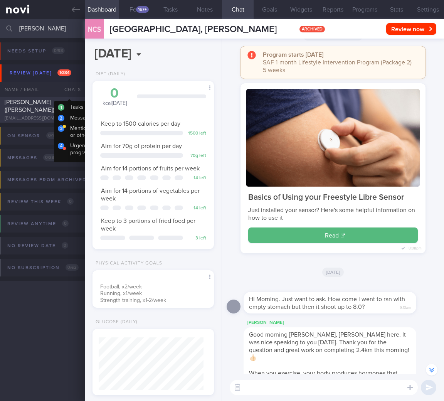  I want to click on div: Glucose (Daily), so click(115, 322).